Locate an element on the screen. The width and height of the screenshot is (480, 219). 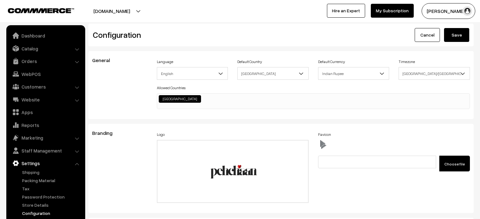
a: Staff Management is located at coordinates (45, 151).